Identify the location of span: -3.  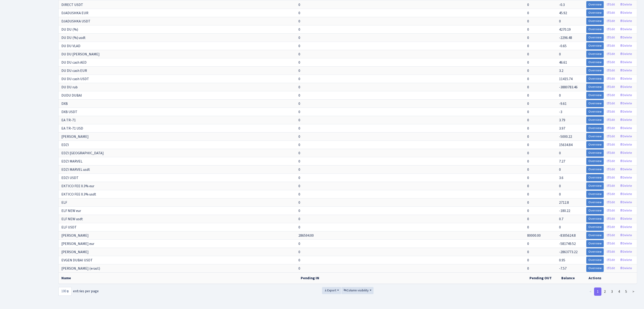
(561, 112).